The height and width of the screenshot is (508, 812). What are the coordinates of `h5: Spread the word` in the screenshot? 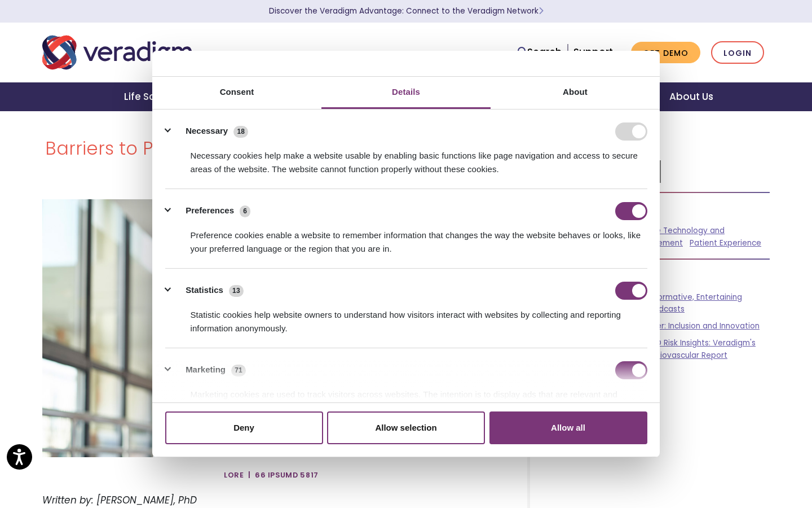 It's located at (663, 145).